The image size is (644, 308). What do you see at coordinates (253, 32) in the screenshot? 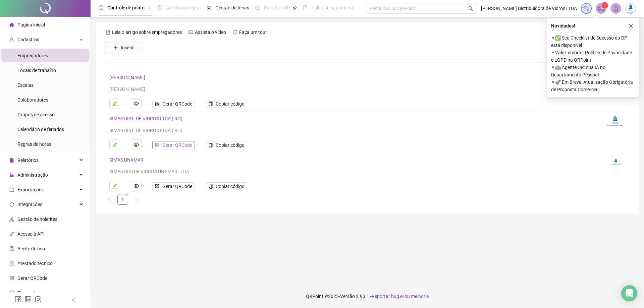
I see `span: Faça um tour` at bounding box center [253, 32].